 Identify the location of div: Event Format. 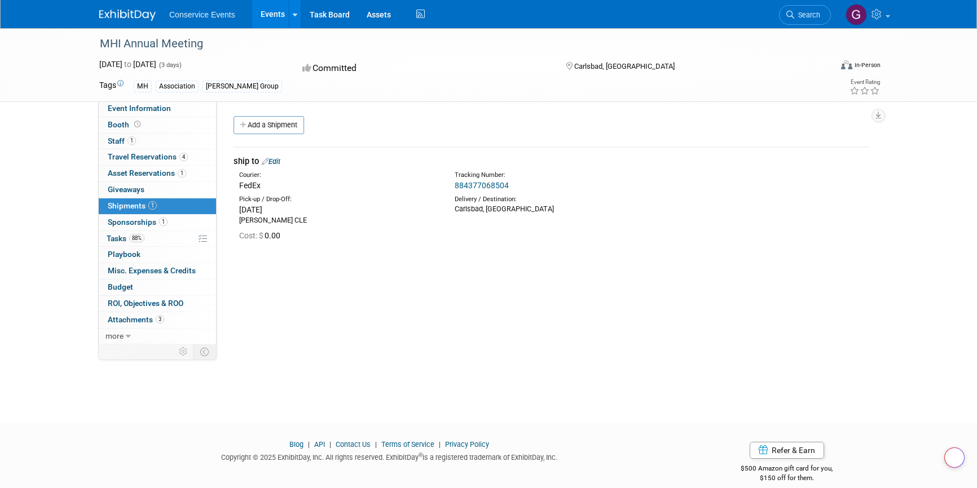
(822, 67).